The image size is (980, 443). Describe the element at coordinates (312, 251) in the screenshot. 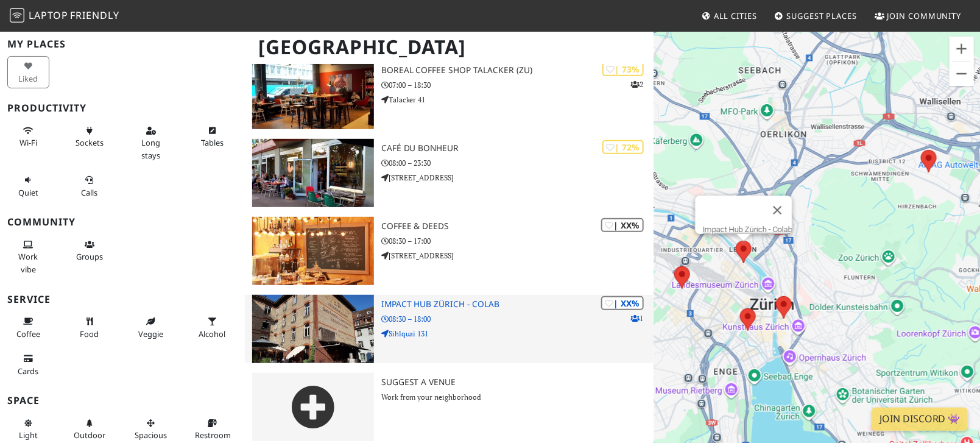

I see `img: Coffee & Deeds` at that location.